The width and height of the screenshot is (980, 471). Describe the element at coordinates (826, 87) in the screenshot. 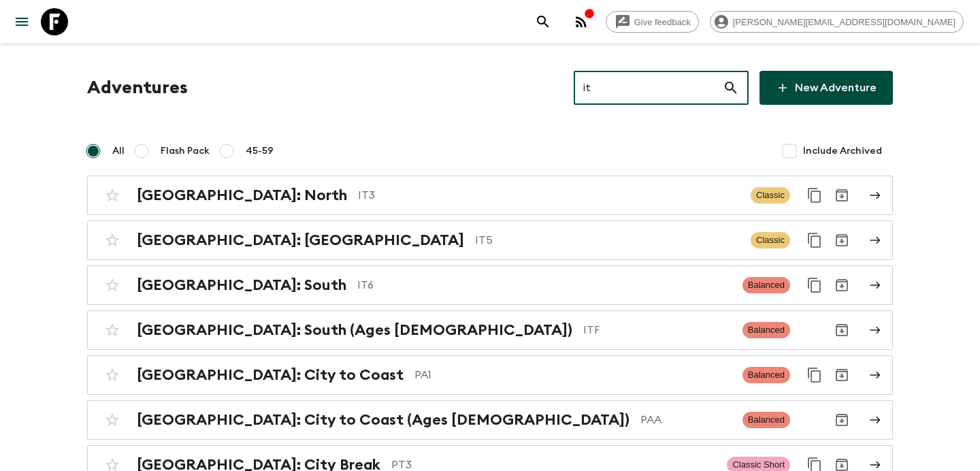

I see `a: New Adventure` at that location.